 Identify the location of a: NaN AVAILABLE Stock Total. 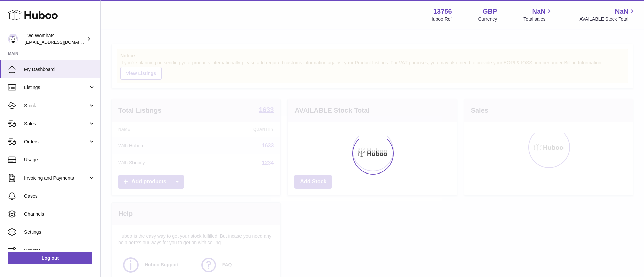
(608, 15).